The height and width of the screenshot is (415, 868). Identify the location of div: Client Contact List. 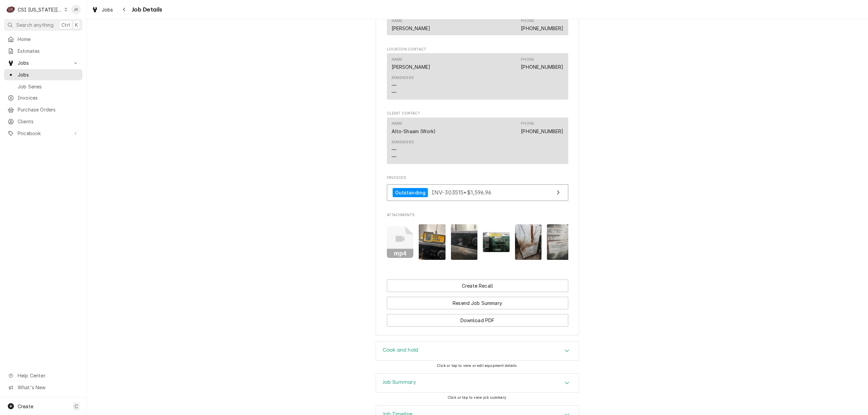
(478, 142).